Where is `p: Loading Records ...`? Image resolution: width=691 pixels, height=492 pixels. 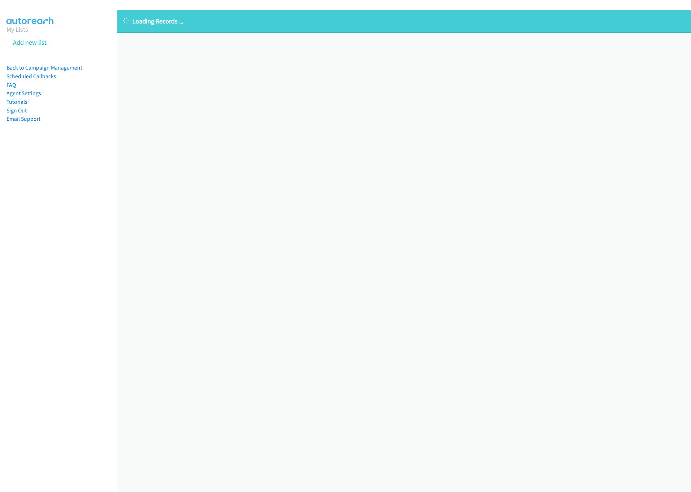 p: Loading Records ... is located at coordinates (404, 21).